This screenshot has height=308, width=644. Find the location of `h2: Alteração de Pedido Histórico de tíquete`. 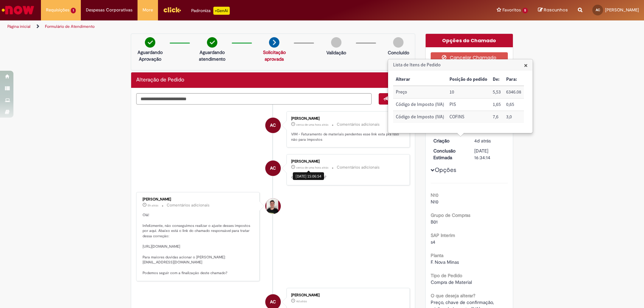

h2: Alteração de Pedido Histórico de tíquete is located at coordinates (160, 80).